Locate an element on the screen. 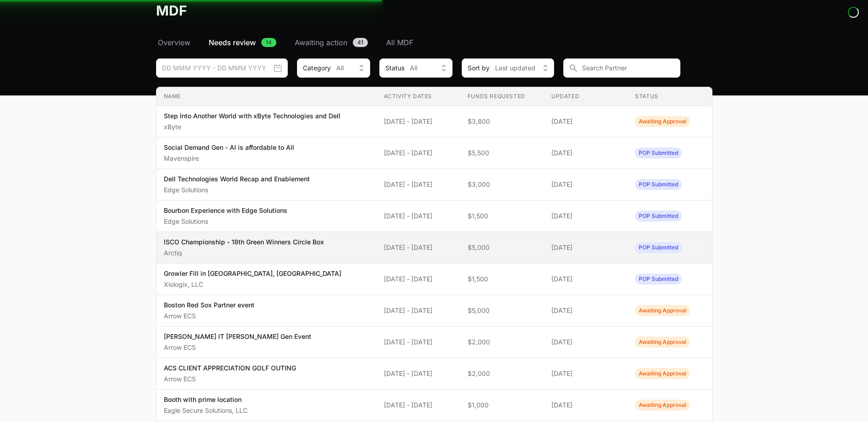 The image size is (868, 422). p: Bourbon Experience with Edge Solutions is located at coordinates (226, 211).